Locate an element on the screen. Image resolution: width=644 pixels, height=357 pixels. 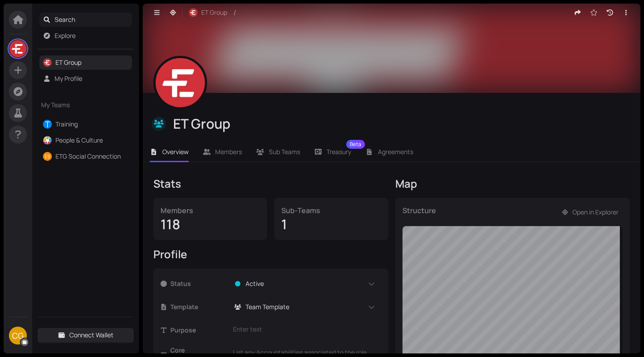
span: Active is located at coordinates (254, 283).